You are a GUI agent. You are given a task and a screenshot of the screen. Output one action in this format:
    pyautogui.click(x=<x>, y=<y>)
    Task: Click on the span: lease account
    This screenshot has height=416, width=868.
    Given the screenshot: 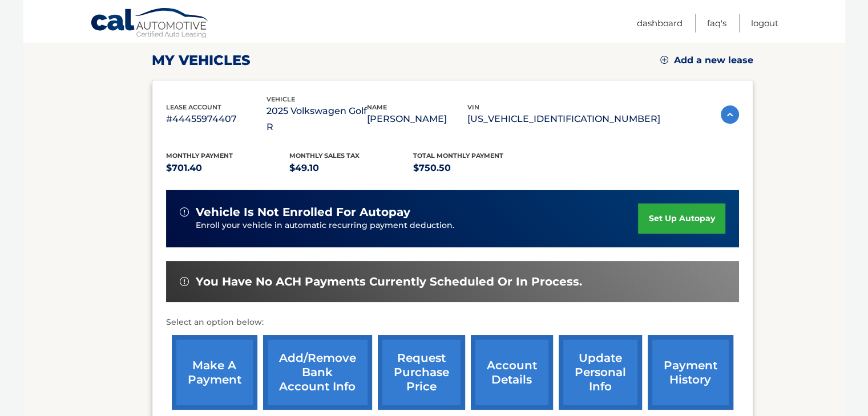 What is the action you would take?
    pyautogui.click(x=194, y=107)
    